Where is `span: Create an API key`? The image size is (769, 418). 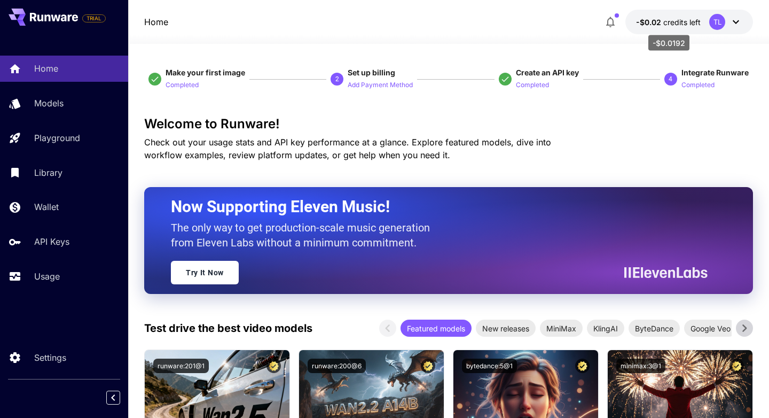
span: Create an API key is located at coordinates (547, 72).